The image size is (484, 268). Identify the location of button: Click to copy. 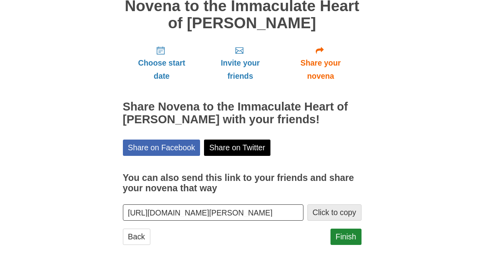
(335, 213).